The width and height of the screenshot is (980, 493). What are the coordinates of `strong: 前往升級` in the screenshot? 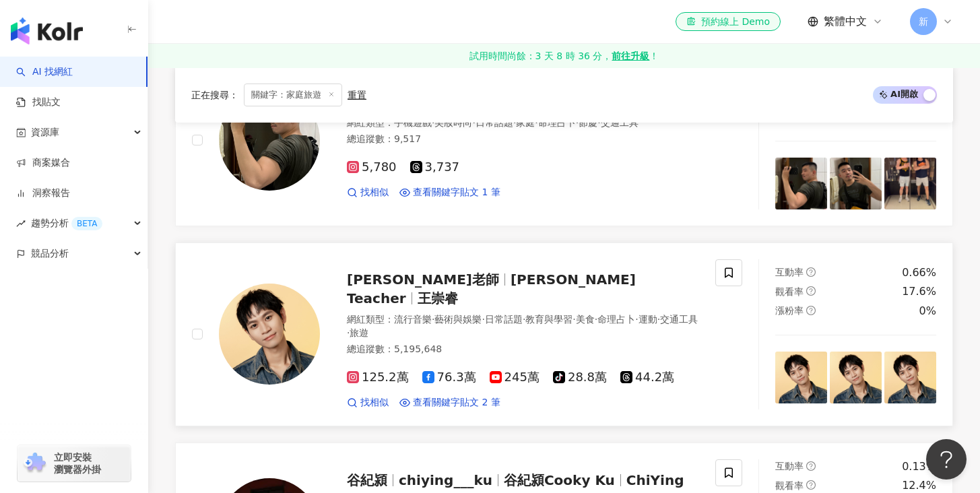 It's located at (631, 56).